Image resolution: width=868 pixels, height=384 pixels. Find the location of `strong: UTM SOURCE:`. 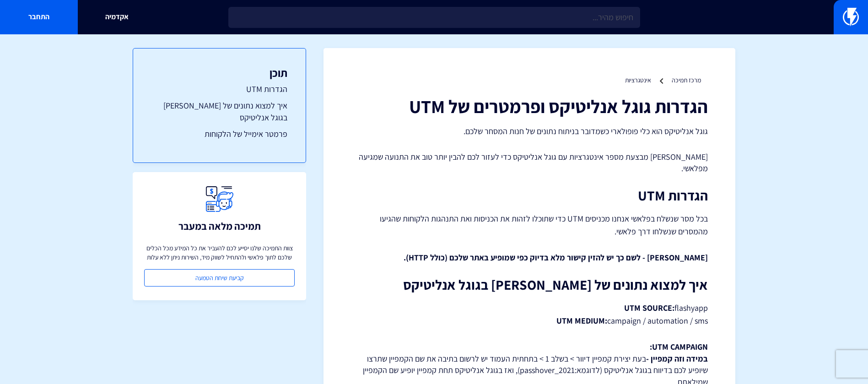

strong: UTM SOURCE: is located at coordinates (649, 307).